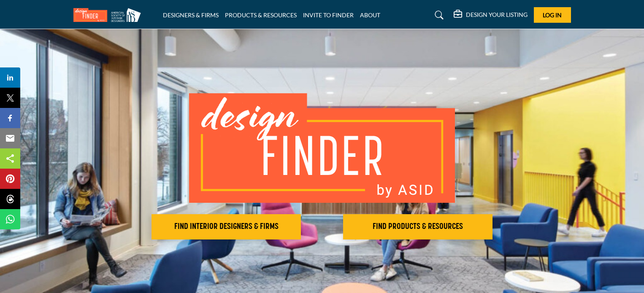 This screenshot has width=644, height=293. What do you see at coordinates (370, 15) in the screenshot?
I see `a: ABOUT` at bounding box center [370, 15].